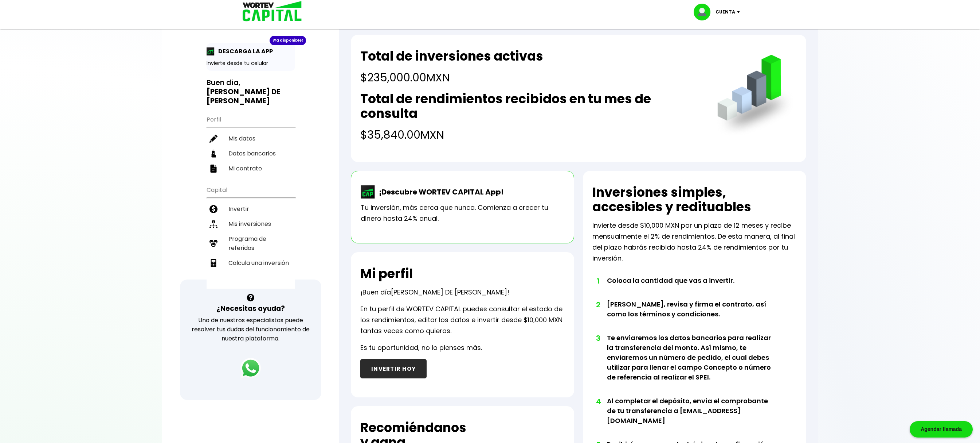  Describe the element at coordinates (532, 106) in the screenshot. I see `h2: Total de rendimientos recibidos en tu mes de consulta` at that location.